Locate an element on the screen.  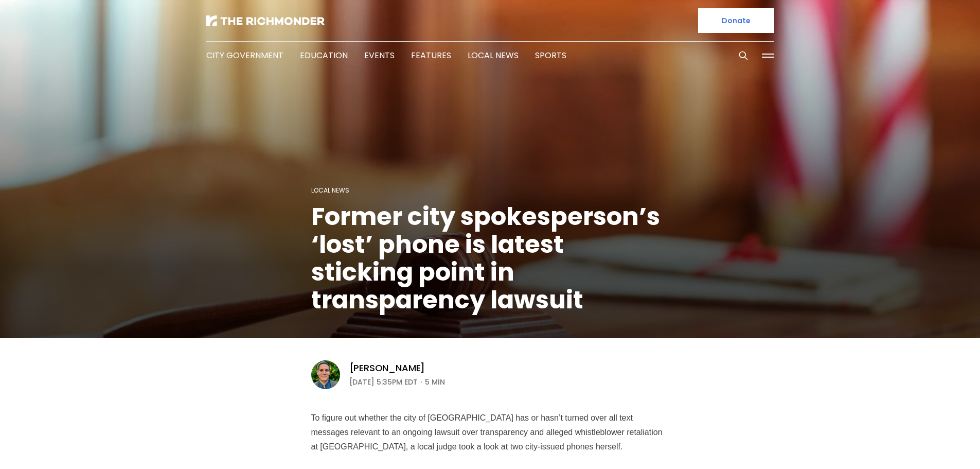
a: City Government is located at coordinates (245, 55).